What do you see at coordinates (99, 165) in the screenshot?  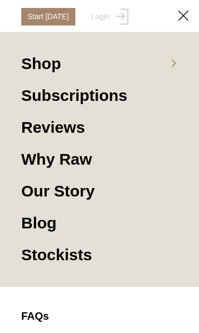 I see `a: Why Raw` at bounding box center [99, 165].